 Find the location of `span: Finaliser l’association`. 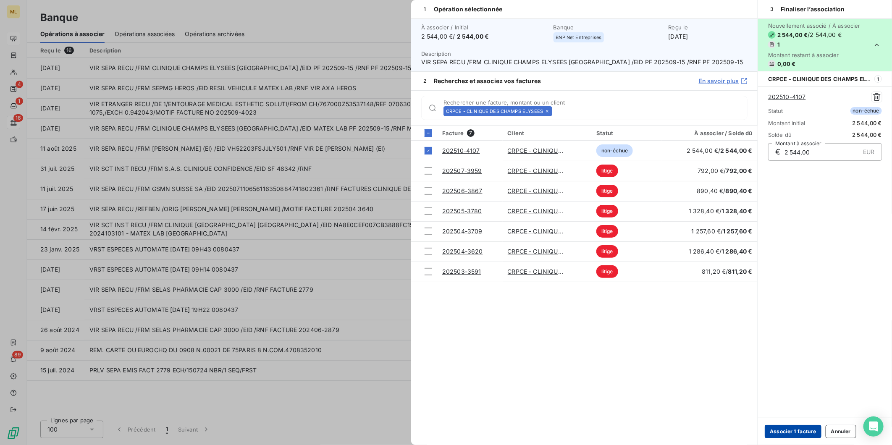

span: Finaliser l’association is located at coordinates (812, 9).